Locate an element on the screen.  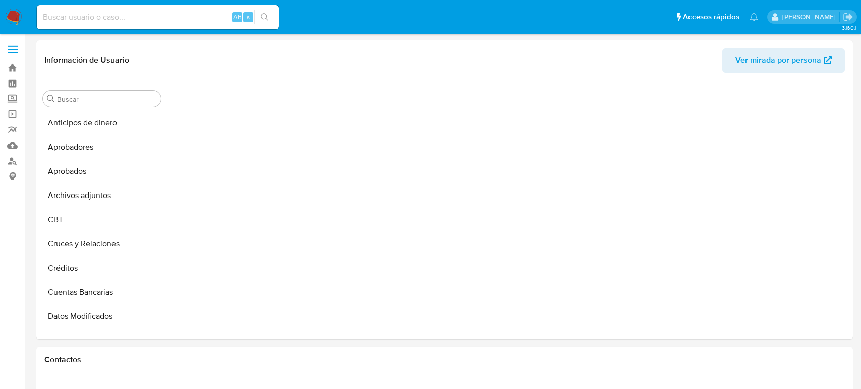
button: Archivos adjuntos is located at coordinates (102, 196).